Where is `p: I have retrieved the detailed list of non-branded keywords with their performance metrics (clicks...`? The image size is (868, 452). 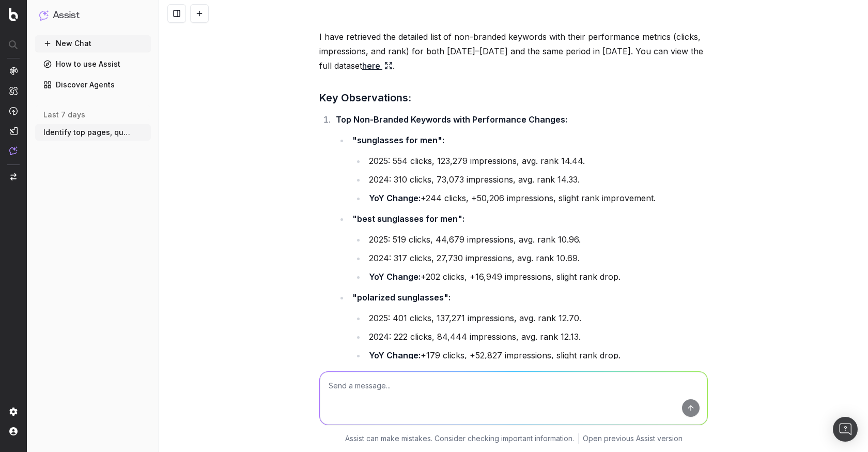 p: I have retrieved the detailed list of non-branded keywords with their performance metrics (clicks... is located at coordinates (514, 51).